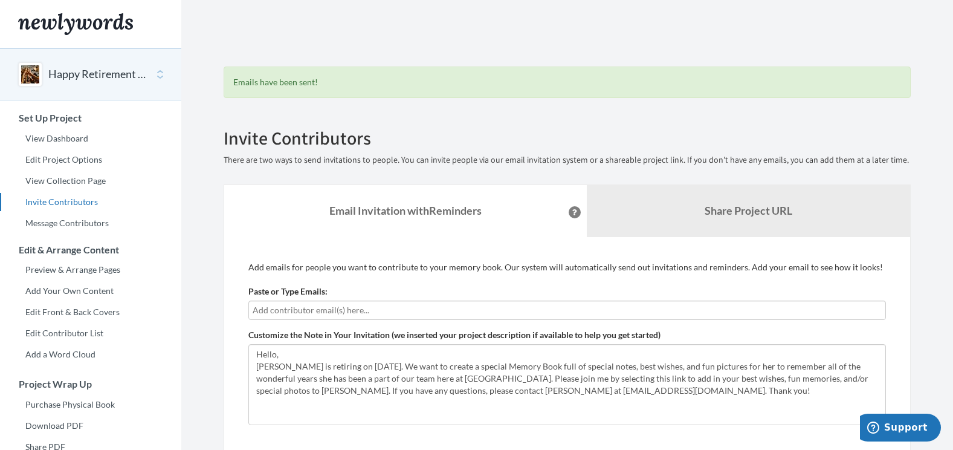 The image size is (953, 450). Describe the element at coordinates (91, 118) in the screenshot. I see `h3: Set Up Project` at that location.